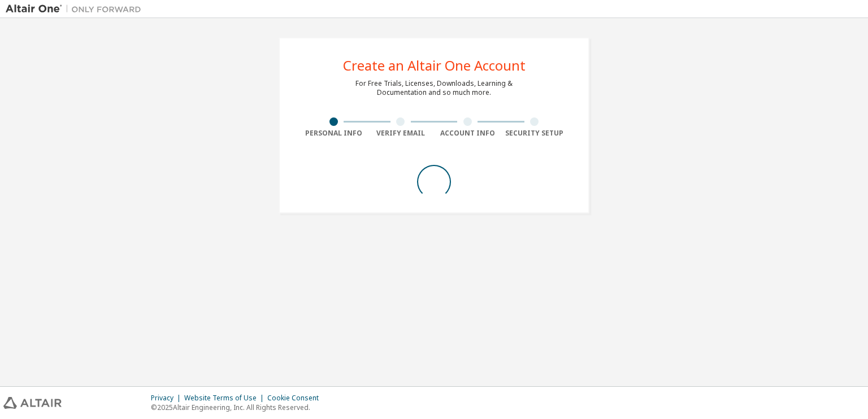 The image size is (868, 419). Describe the element at coordinates (401, 134) in the screenshot. I see `div: Verify Email` at that location.